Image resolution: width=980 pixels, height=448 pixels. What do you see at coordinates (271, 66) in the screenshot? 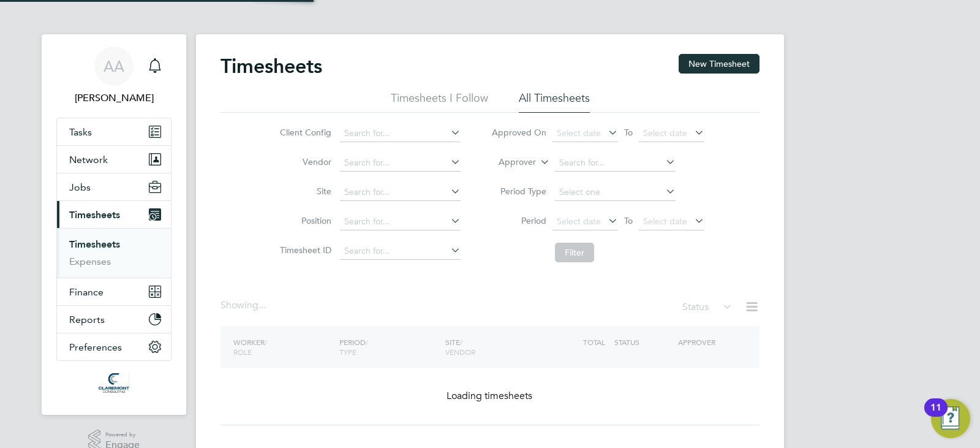
I see `h2: Timesheets` at bounding box center [271, 66].